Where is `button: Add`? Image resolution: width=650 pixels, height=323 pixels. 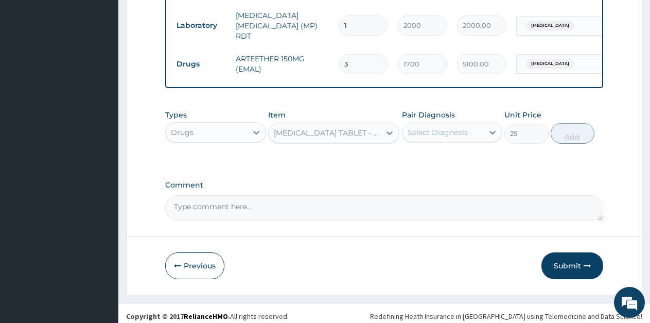
button: Add is located at coordinates (572, 133).